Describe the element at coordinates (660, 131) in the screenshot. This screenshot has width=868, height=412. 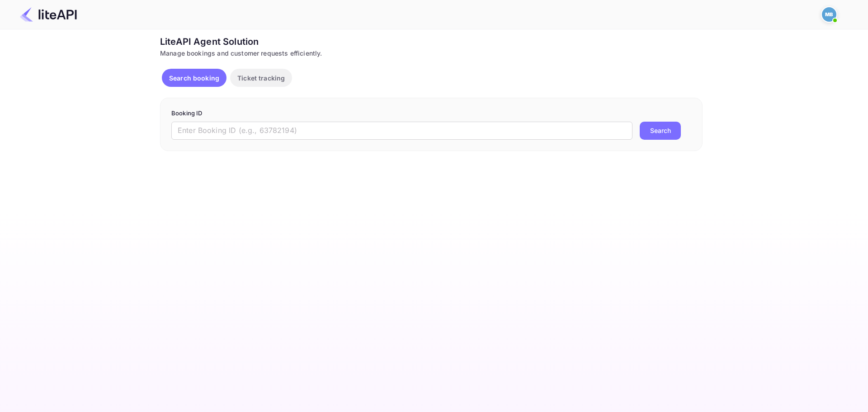
I see `button: Search` at that location.